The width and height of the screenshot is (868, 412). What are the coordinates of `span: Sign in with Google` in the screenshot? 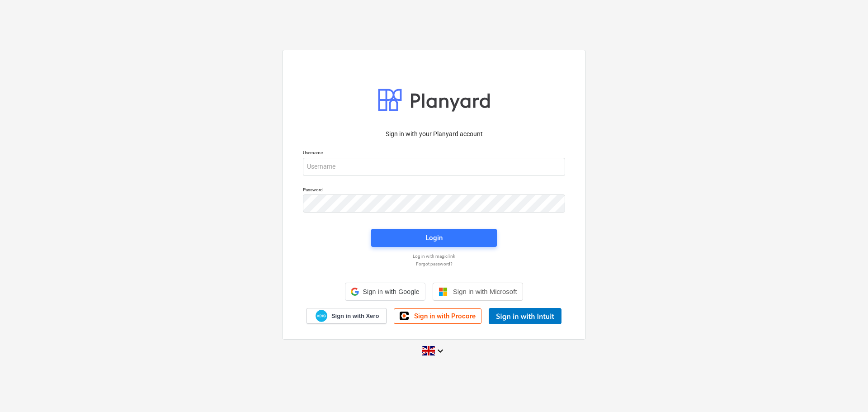 It's located at (391, 292).